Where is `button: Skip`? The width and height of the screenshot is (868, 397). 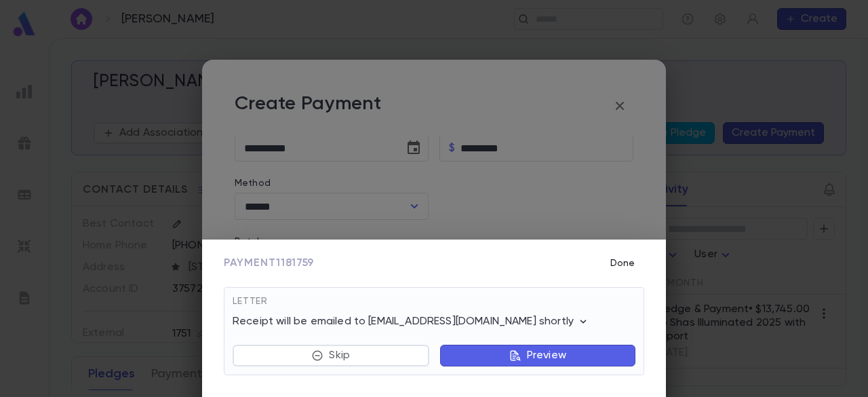 button: Skip is located at coordinates (330, 355).